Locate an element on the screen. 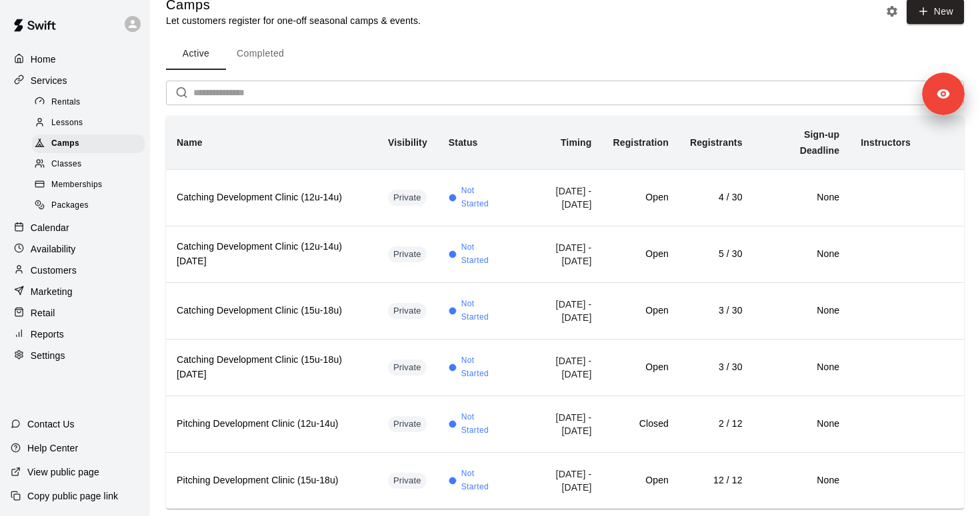 The height and width of the screenshot is (516, 980). h6: Catching Development Clinic (12u-14u) is located at coordinates (271, 198).